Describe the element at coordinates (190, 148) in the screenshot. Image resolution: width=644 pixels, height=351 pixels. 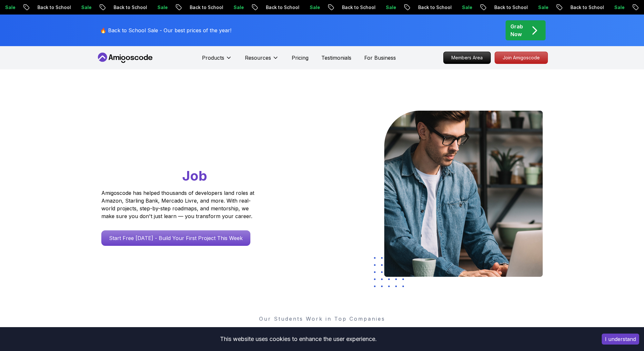
I see `h1: Go From Learning to Hired: Master Java, Spring Boot & Cloud Skills That Get You the` at that location.